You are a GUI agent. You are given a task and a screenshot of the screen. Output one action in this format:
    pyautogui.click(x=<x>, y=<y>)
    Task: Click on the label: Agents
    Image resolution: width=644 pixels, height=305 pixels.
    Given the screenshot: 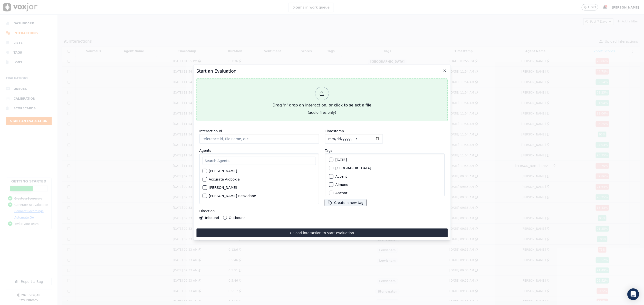 What is the action you would take?
    pyautogui.click(x=205, y=151)
    